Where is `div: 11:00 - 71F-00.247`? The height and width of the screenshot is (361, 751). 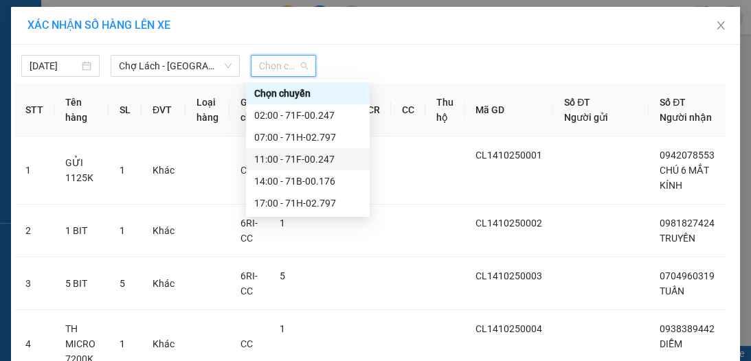
div: 11:00 - 71F-00.247 is located at coordinates (308, 159).